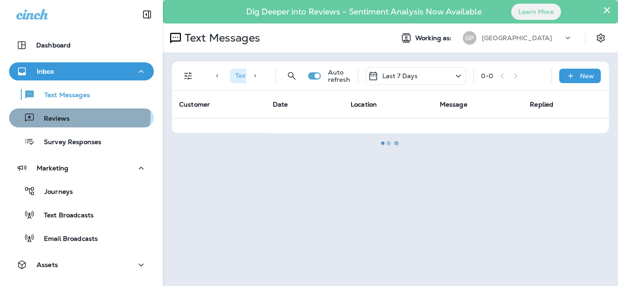  Describe the element at coordinates (81, 45) in the screenshot. I see `button: Dashboard` at that location.